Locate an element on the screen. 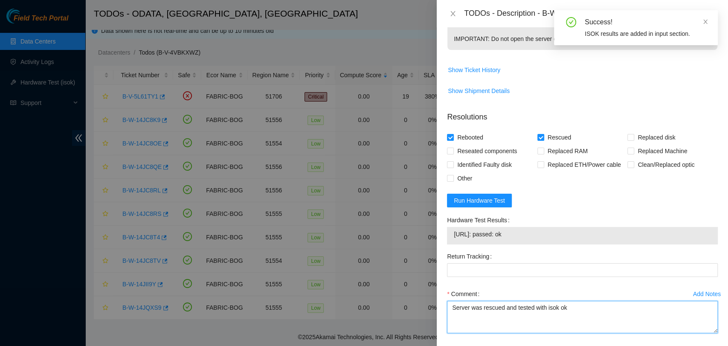  span: Rebooted is located at coordinates (470, 137).